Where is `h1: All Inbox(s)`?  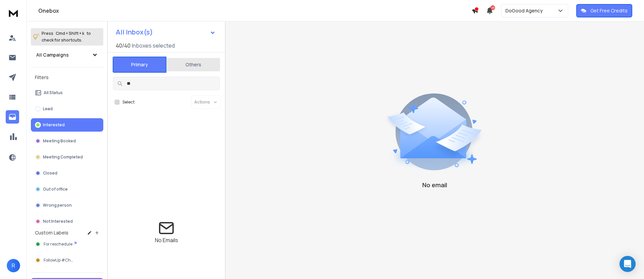 h1: All Inbox(s) is located at coordinates (134, 32).